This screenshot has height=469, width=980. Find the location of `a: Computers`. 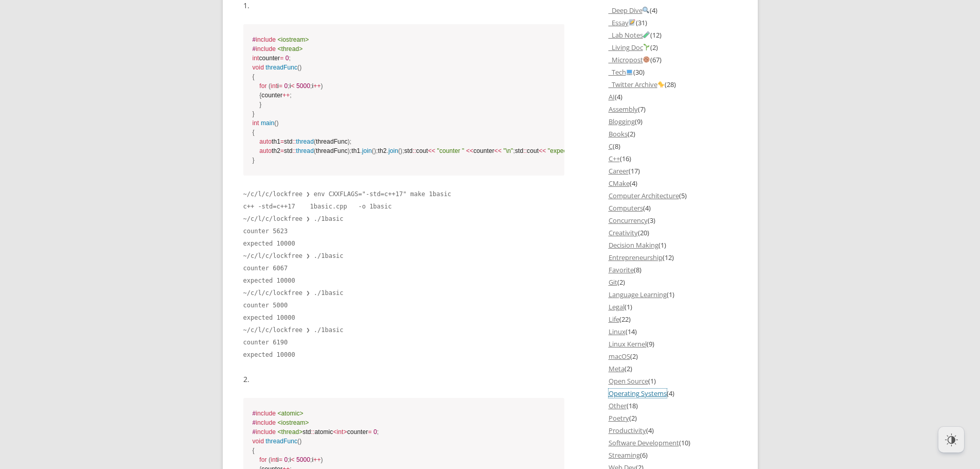

a: Computers is located at coordinates (626, 208).